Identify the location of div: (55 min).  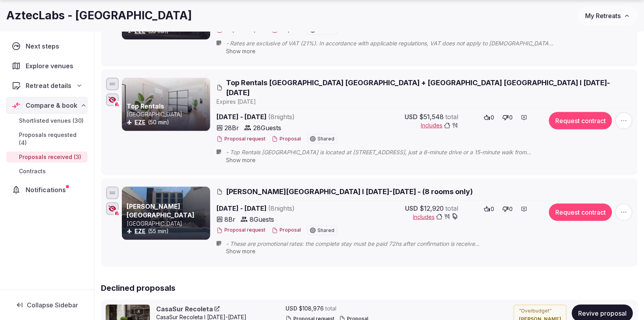
(168, 231).